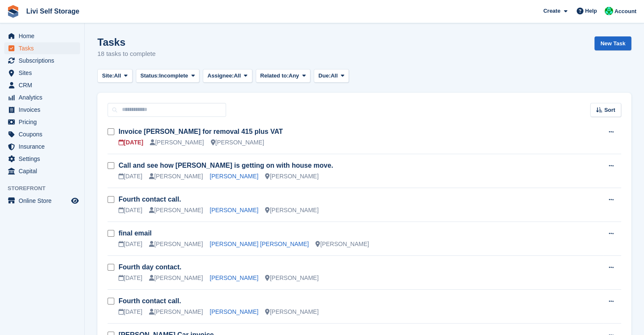 This screenshot has height=335, width=644. What do you see at coordinates (44, 147) in the screenshot?
I see `span: Insurance` at bounding box center [44, 147].